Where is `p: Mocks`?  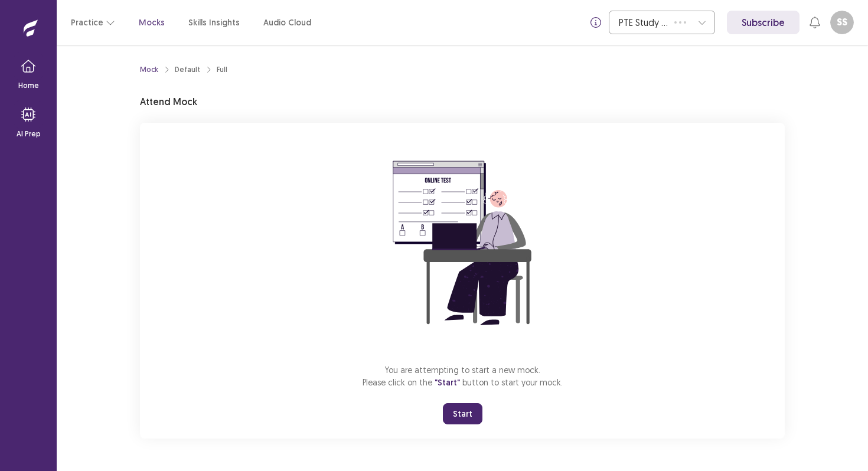
p: Mocks is located at coordinates (152, 23).